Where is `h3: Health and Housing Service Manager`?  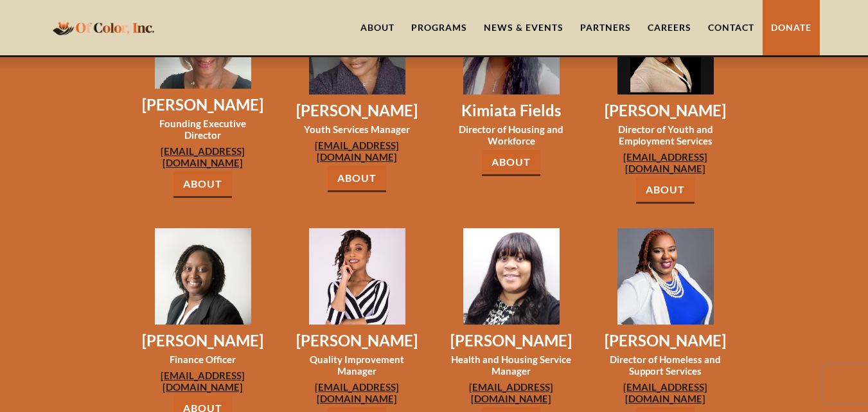 h3: Health and Housing Service Manager is located at coordinates (512, 365).